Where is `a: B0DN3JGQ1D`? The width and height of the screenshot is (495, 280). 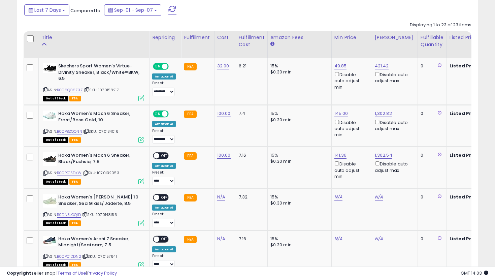 a: B0DN3JGQ1D is located at coordinates (69, 215).